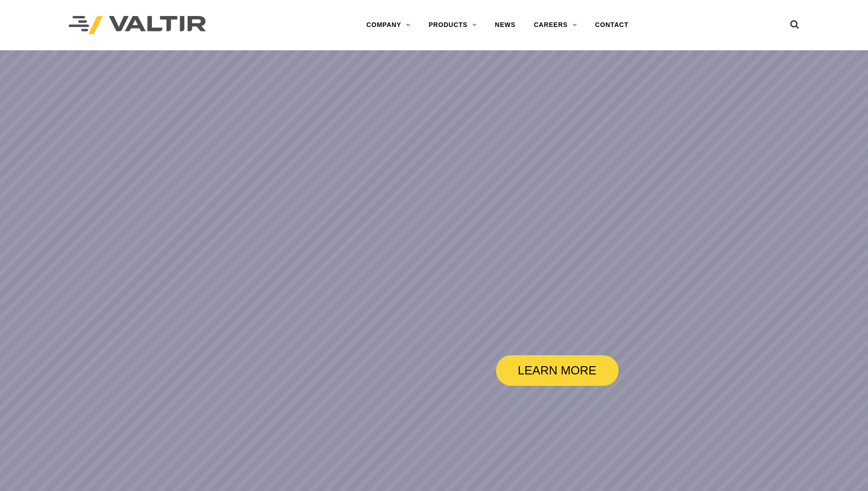 Image resolution: width=868 pixels, height=491 pixels. Describe the element at coordinates (557, 371) in the screenshot. I see `a: LEARN MORE` at that location.